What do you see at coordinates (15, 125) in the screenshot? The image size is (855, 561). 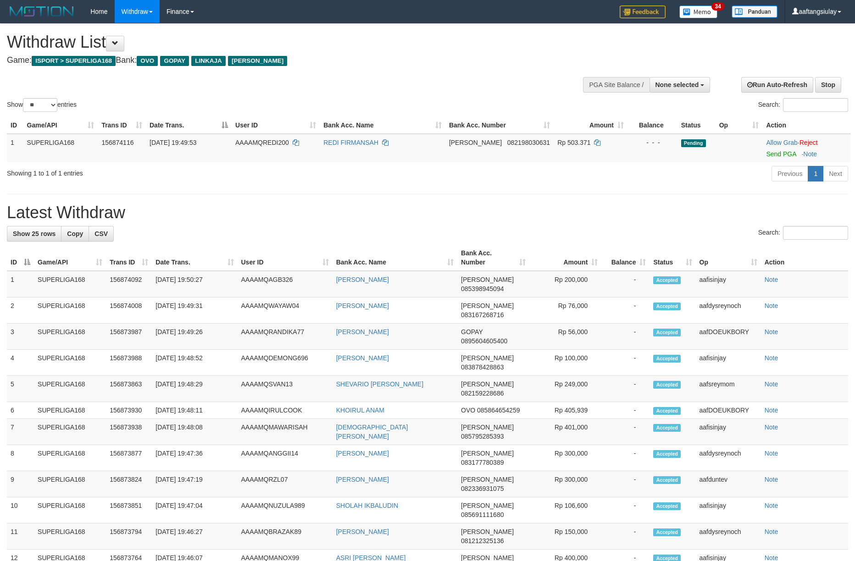 I see `th: ID` at bounding box center [15, 125].